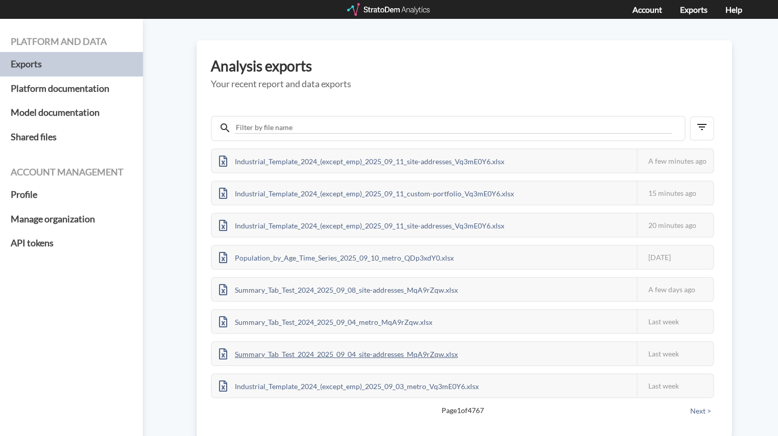 This screenshot has height=436, width=778. What do you see at coordinates (338, 289) in the screenshot?
I see `div: Summary_Tab_Test_2024_2025_09_08_site-addresses_MqA9rZqw.xlsx` at bounding box center [338, 289].